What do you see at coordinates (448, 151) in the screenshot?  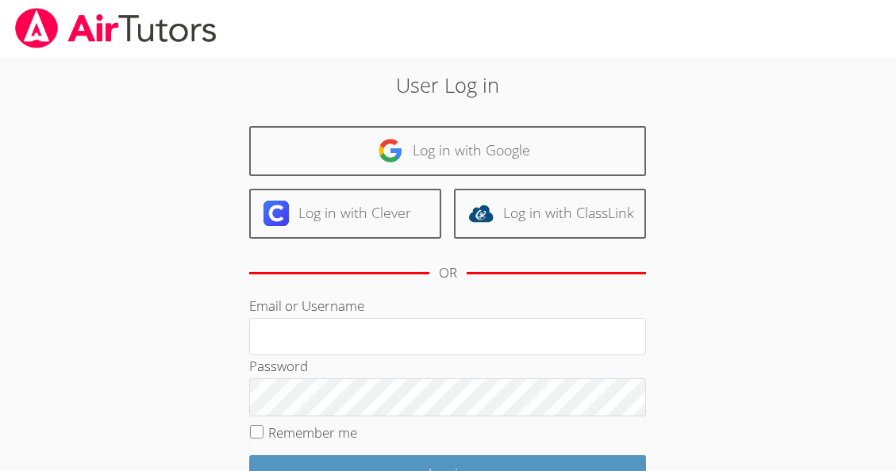 I see `a: Log in with Google` at bounding box center [448, 151].